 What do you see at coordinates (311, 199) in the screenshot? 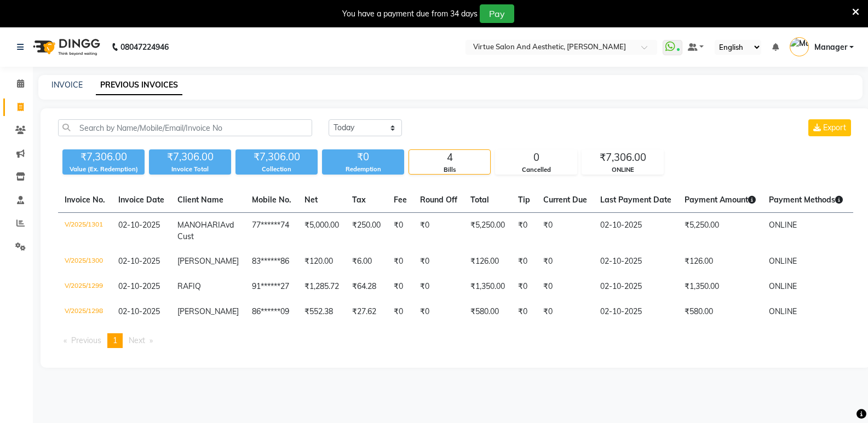
I see `span: Net` at bounding box center [311, 199].